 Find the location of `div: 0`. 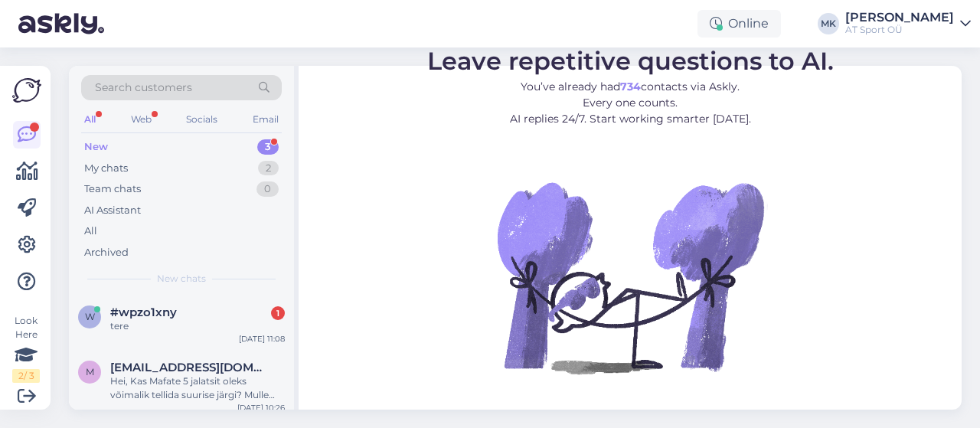

div: 0 is located at coordinates (268, 188).